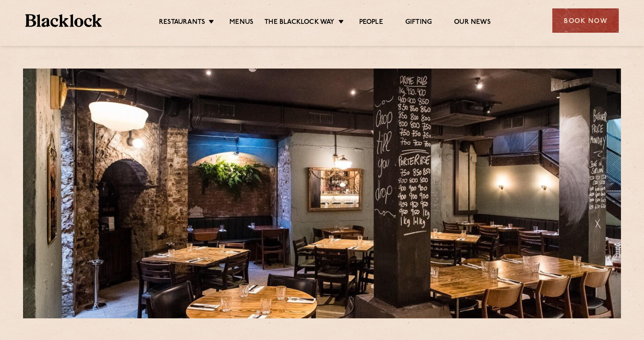  I want to click on a: Restaurants, so click(182, 23).